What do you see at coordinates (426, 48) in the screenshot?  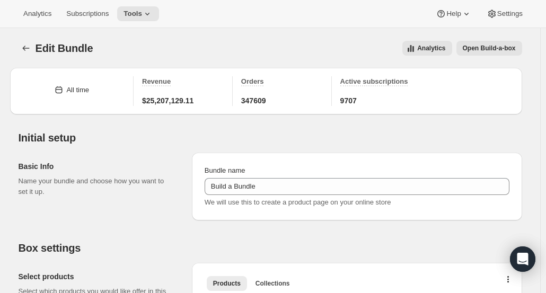 I see `button: View all analytics related to this specific bundles, within certain timeframes` at bounding box center [426, 48].